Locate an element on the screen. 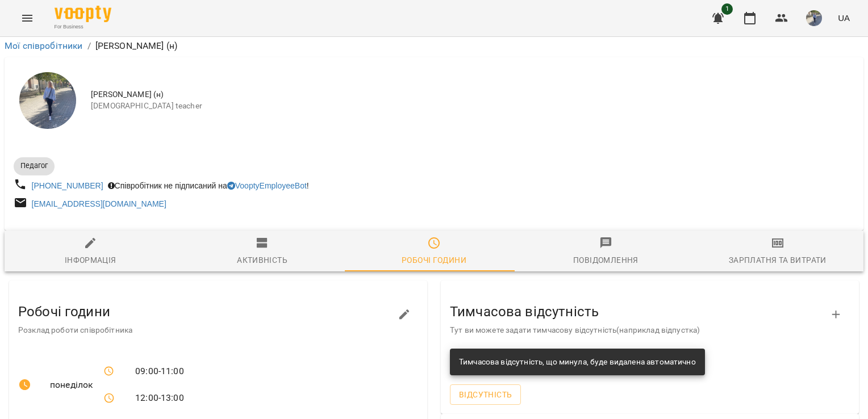  img: Мірошніченко Вікторія Сергіївна (н) is located at coordinates (48, 100).